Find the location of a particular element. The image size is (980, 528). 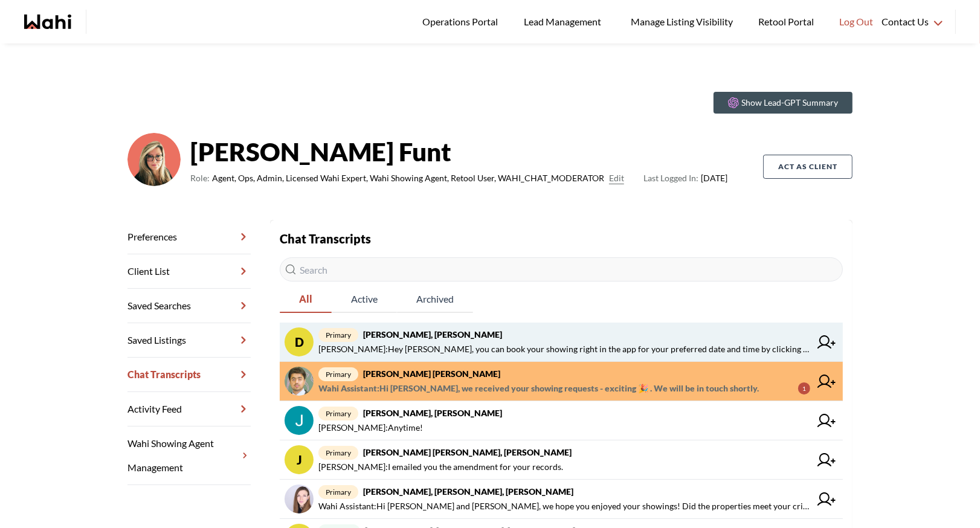

a: Saved Searches is located at coordinates (189, 306).